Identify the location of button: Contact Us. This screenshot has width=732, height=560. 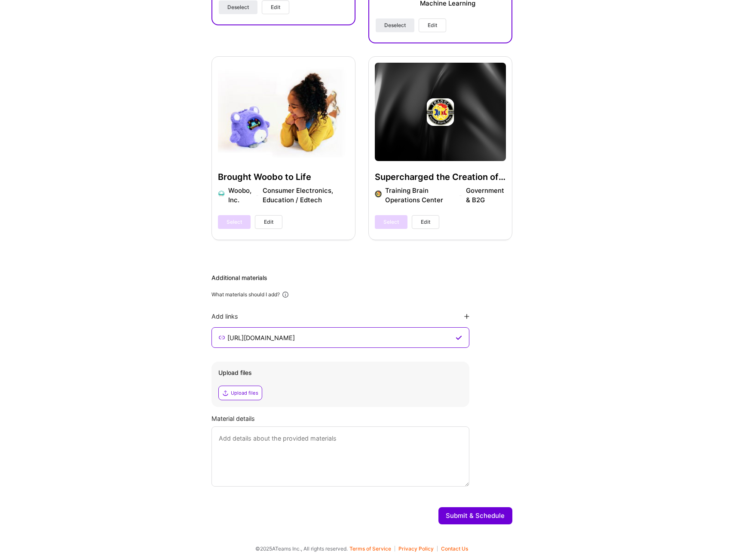
(454, 549).